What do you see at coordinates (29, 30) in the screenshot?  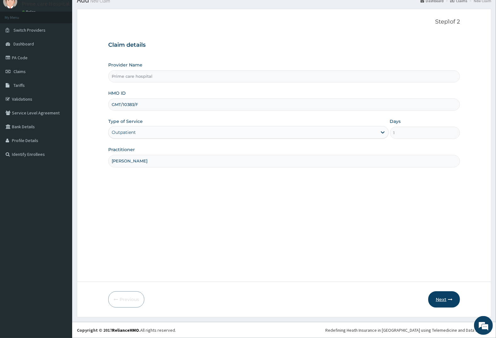 I see `span: Switch Providers` at bounding box center [29, 30].